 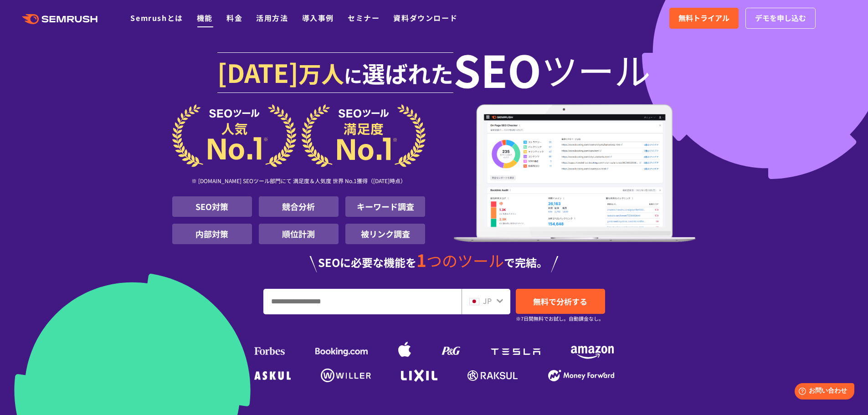 I want to click on small: ※7日間無料でお試し。自動課金なし。, so click(x=560, y=319).